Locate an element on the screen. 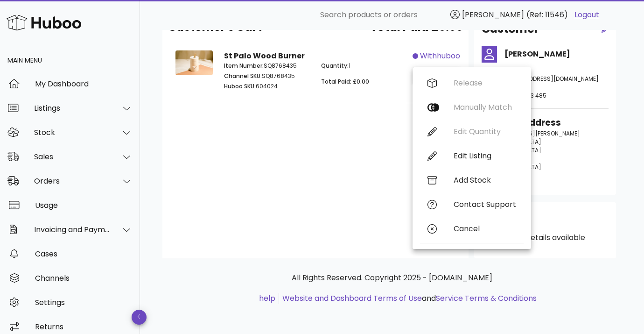  span: (Ref: 11546) is located at coordinates (547, 15).